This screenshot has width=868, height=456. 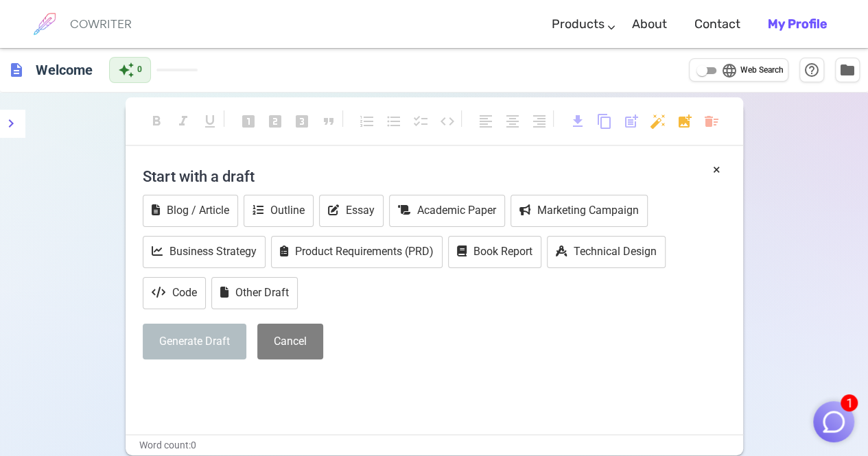 What do you see at coordinates (290, 341) in the screenshot?
I see `button: Cancel` at bounding box center [290, 341].